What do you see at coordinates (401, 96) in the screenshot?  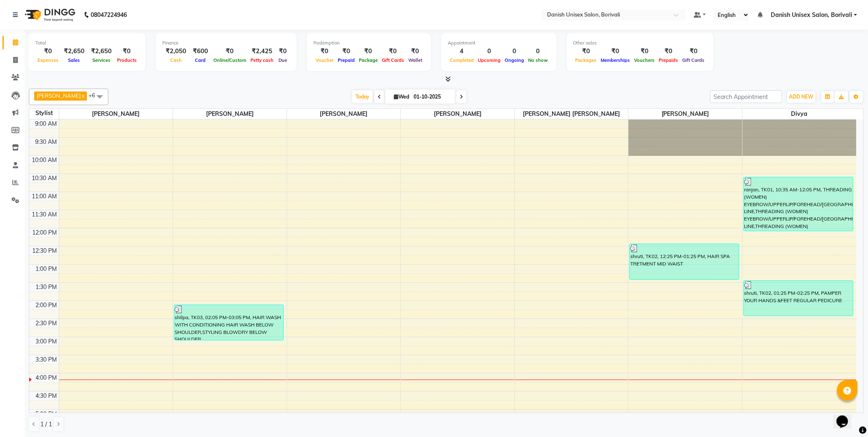 I see `span: Wed` at bounding box center [401, 96].